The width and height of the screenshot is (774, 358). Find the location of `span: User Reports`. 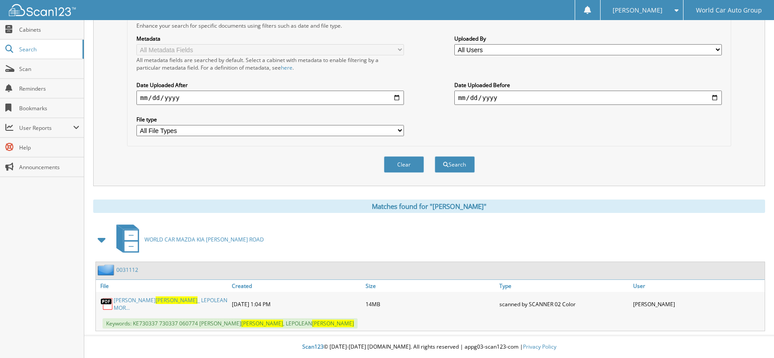

span: User Reports is located at coordinates (46, 128).